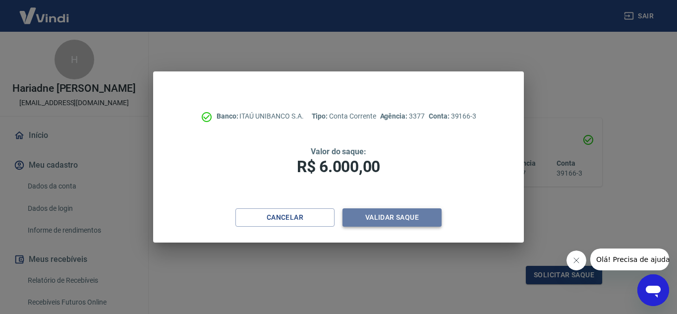 The image size is (677, 314). Describe the element at coordinates (228, 116) in the screenshot. I see `span: Banco:` at that location.